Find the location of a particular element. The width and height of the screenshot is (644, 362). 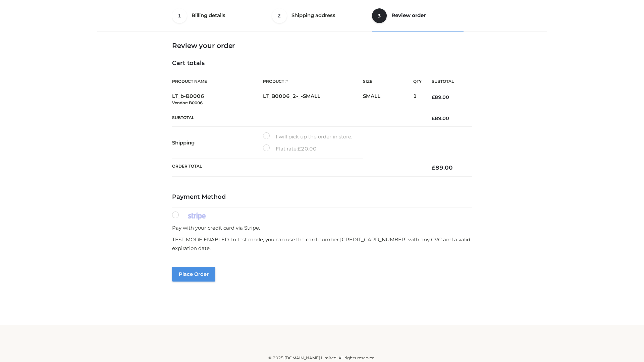

th: Size is located at coordinates (387, 81).